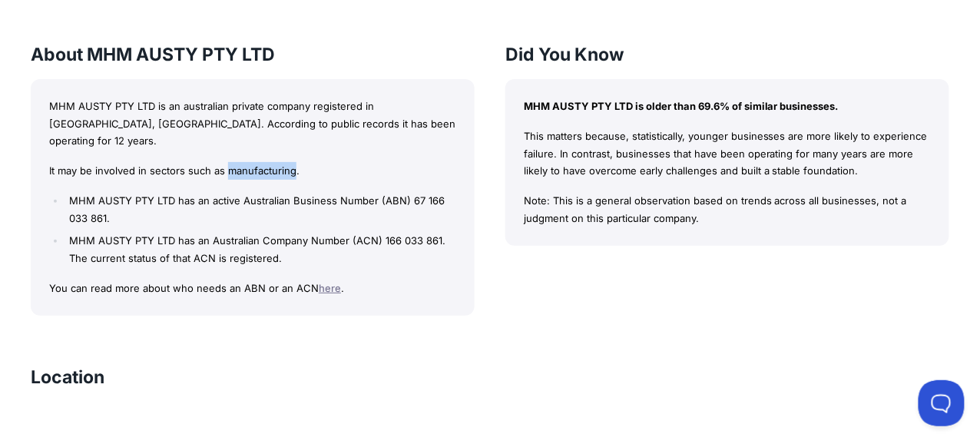 Image resolution: width=980 pixels, height=434 pixels. I want to click on li: MHM AUSTY PTY LTD has an active Australian Business Number (ABN) 67 166 033 861., so click(260, 210).